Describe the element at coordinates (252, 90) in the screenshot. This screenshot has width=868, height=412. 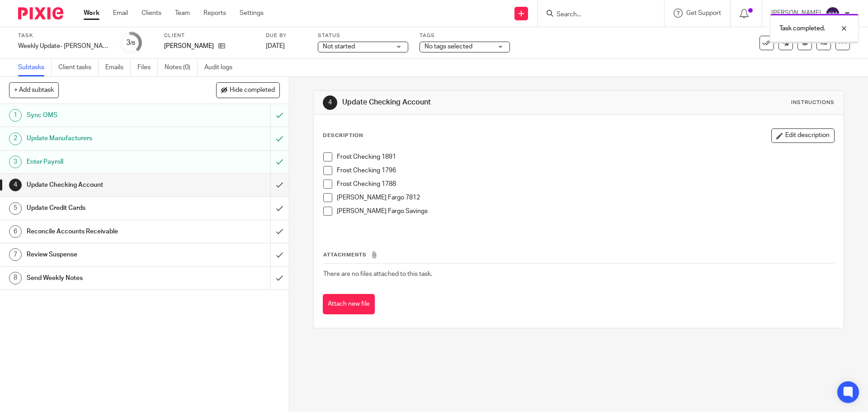
I see `span: Hide completed` at that location.